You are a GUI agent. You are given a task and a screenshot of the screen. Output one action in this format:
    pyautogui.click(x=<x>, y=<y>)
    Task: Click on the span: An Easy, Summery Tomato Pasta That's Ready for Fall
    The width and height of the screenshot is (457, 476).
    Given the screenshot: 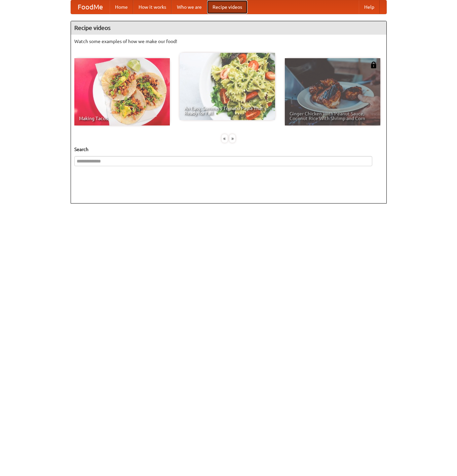 What is the action you would take?
    pyautogui.click(x=227, y=111)
    